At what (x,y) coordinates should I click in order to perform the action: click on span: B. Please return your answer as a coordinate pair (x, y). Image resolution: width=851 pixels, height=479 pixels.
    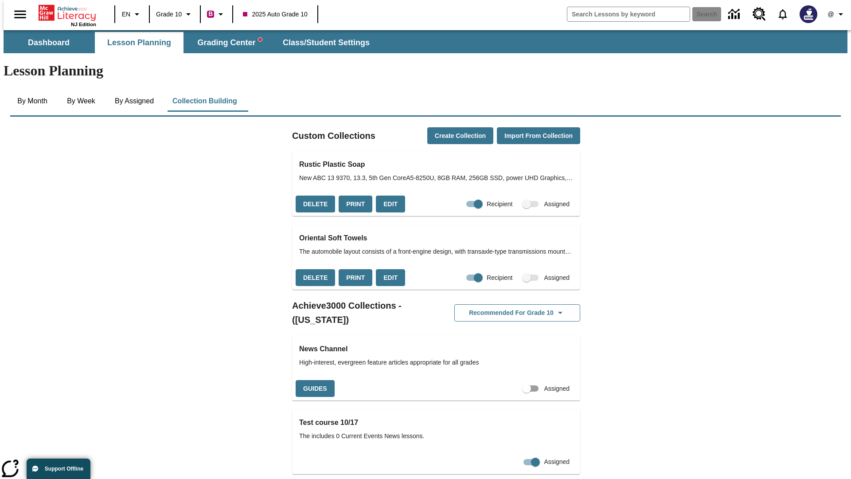
    Looking at the image, I should click on (211, 14).